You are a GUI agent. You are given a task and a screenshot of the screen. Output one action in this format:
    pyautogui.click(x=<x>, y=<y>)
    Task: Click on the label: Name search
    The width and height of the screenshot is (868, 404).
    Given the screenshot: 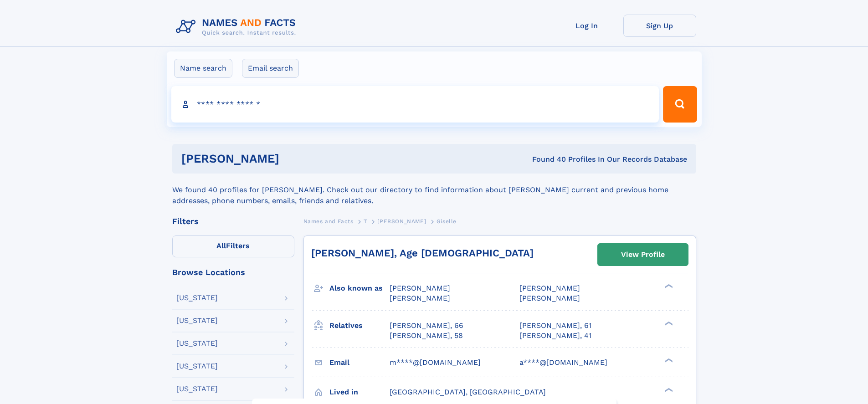 What is the action you would take?
    pyautogui.click(x=203, y=68)
    